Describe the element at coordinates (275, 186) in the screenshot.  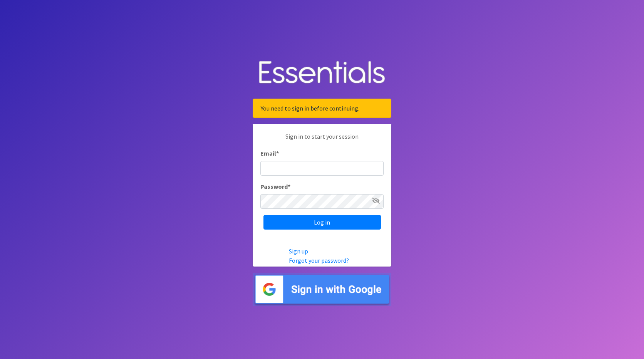
I see `label: Password` at that location.